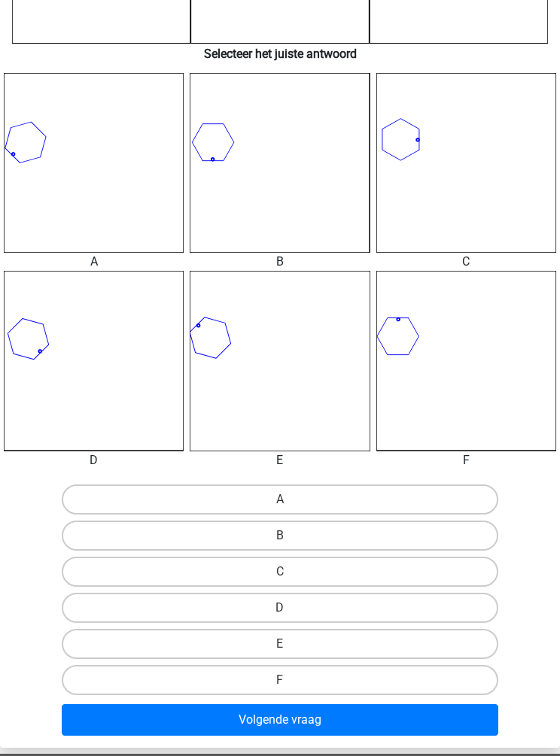 This screenshot has width=560, height=756. I want to click on label: F, so click(280, 680).